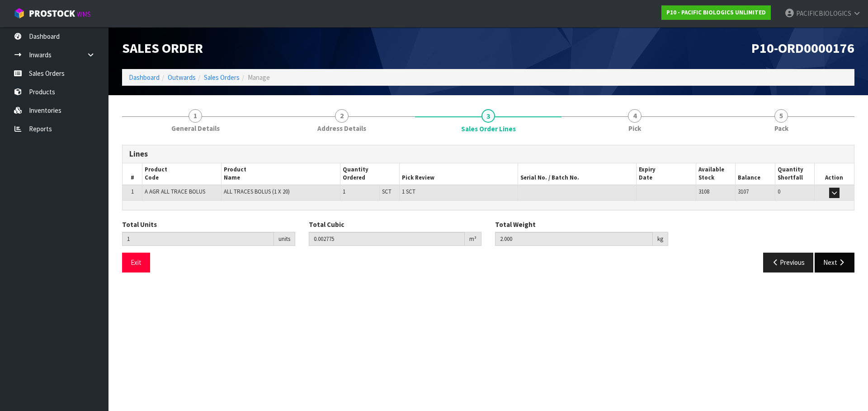 This screenshot has width=868, height=411. Describe the element at coordinates (781, 116) in the screenshot. I see `span: 5` at that location.